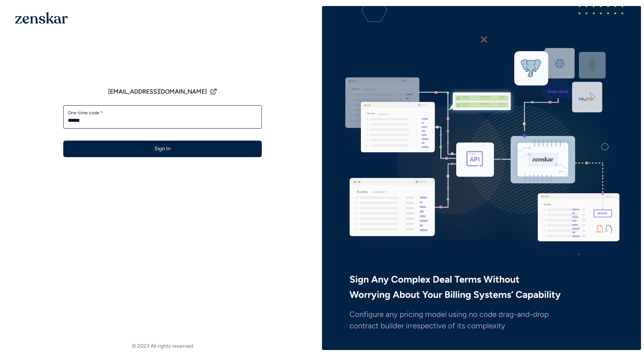  What do you see at coordinates (163, 113) in the screenshot?
I see `label: One-time code *` at bounding box center [163, 113].